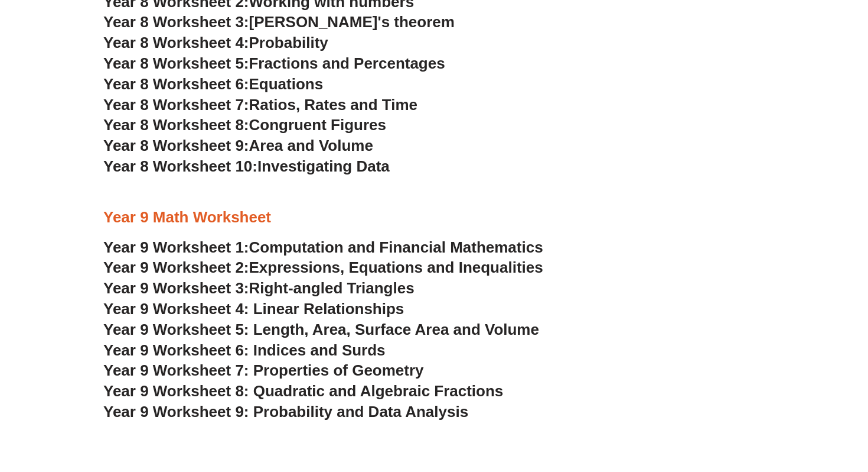 The image size is (868, 472). Describe the element at coordinates (216, 42) in the screenshot. I see `a: Year 8 Worksheet 4:Probability` at that location.